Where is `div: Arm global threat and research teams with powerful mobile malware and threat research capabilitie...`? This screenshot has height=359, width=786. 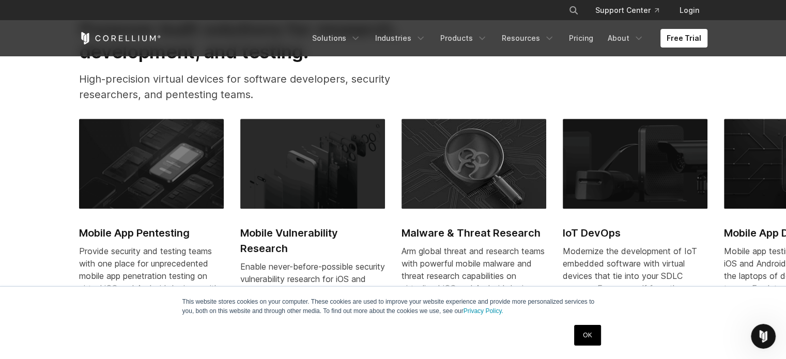 div: Arm global threat and research teams with powerful mobile malware and threat research capabilitie... is located at coordinates (474, 282).